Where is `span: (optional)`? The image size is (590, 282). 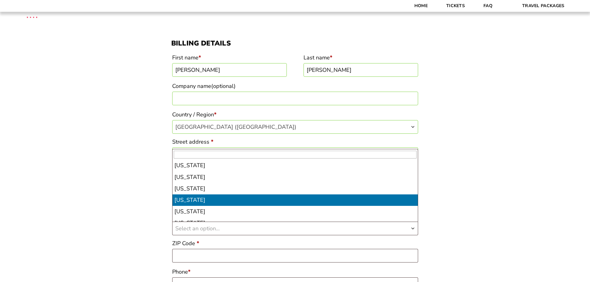
span: (optional) is located at coordinates (223, 86).